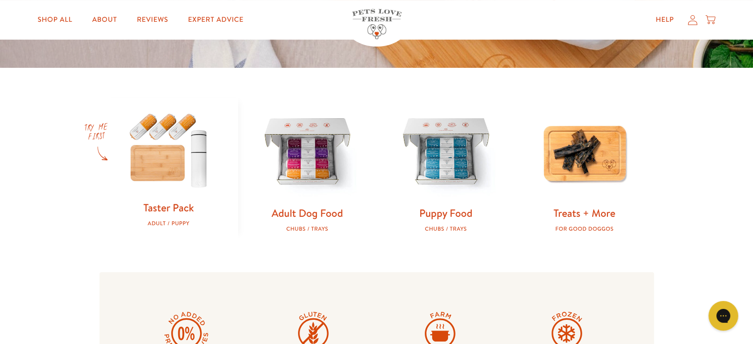 The width and height of the screenshot is (753, 344). Describe the element at coordinates (307, 213) in the screenshot. I see `a: Adult Dog Food` at that location.